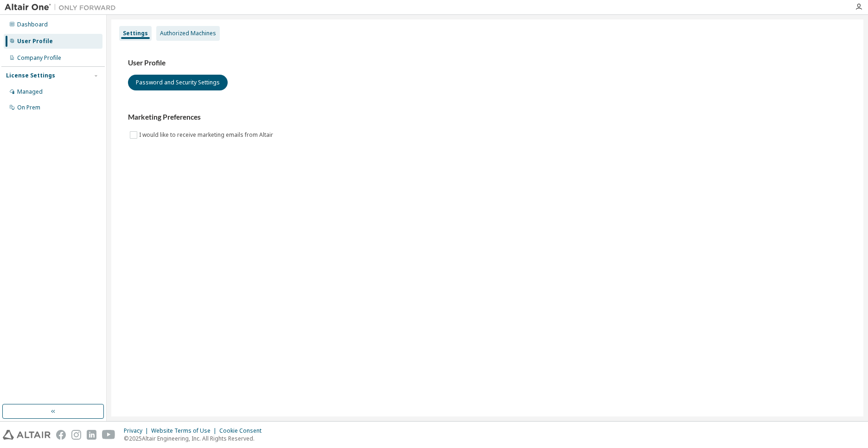 The width and height of the screenshot is (868, 448). I want to click on img: instagram.svg, so click(76, 435).